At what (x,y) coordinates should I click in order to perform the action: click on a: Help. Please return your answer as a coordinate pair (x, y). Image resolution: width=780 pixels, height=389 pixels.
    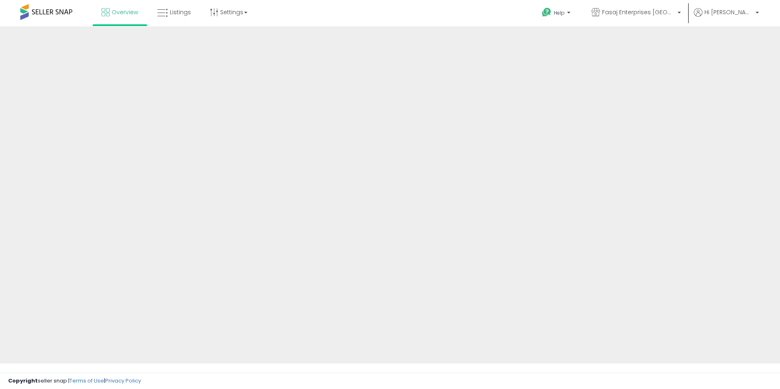
    Looking at the image, I should click on (557, 14).